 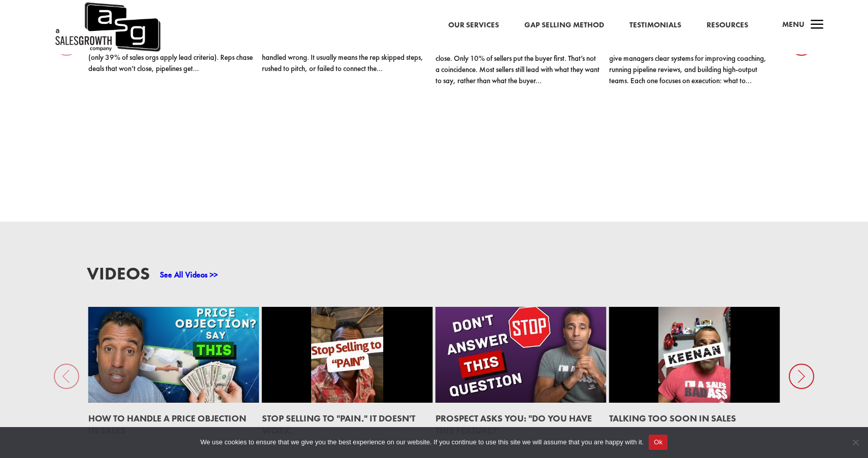 What do you see at coordinates (728, 25) in the screenshot?
I see `a: Resources` at bounding box center [728, 25].